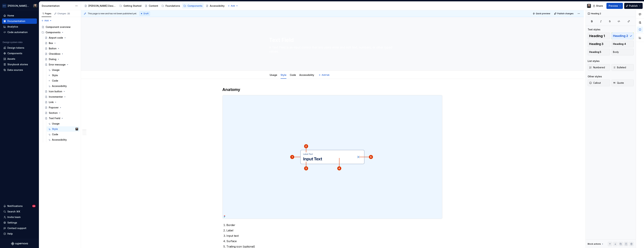 This screenshot has width=644, height=248. Describe the element at coordinates (69, 14) in the screenshot. I see `span: 25` at that location.